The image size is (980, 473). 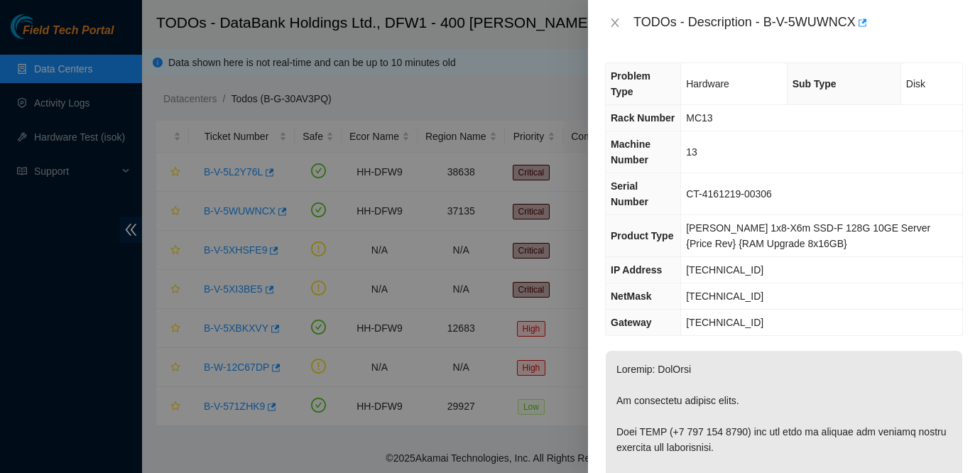 What do you see at coordinates (615, 23) in the screenshot?
I see `span: close` at bounding box center [615, 23].